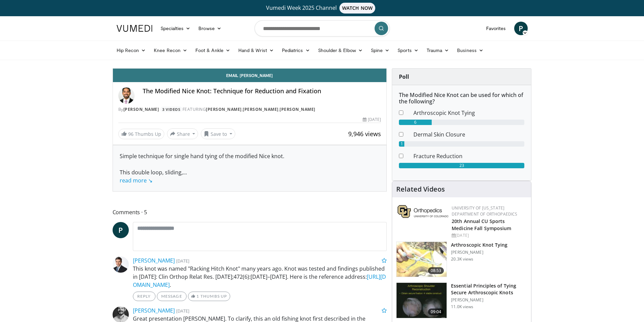  Describe the element at coordinates (421, 189) in the screenshot. I see `h4: Related Videos` at that location.